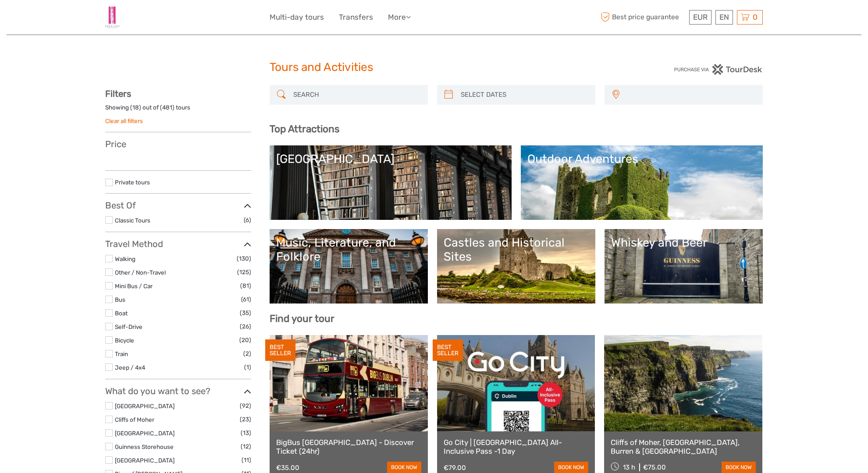  What do you see at coordinates (642, 183) in the screenshot?
I see `a: Outdoor Adventures` at bounding box center [642, 183].